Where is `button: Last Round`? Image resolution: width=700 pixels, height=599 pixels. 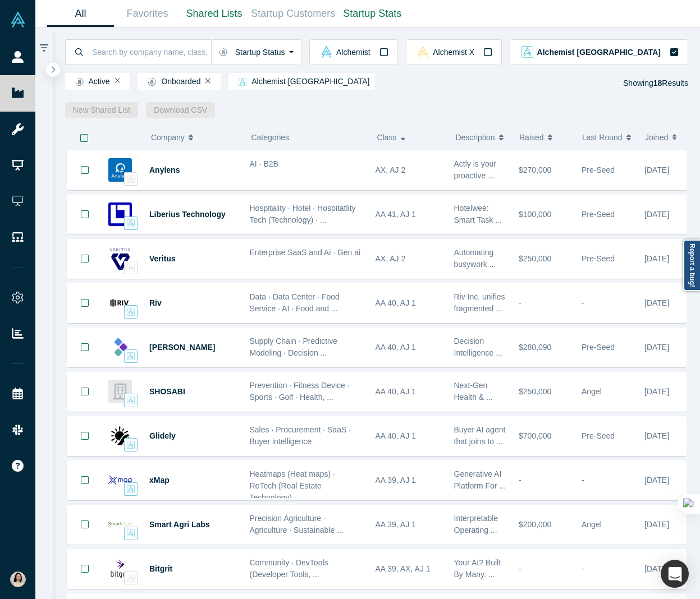 button: Last Round is located at coordinates (608, 138).